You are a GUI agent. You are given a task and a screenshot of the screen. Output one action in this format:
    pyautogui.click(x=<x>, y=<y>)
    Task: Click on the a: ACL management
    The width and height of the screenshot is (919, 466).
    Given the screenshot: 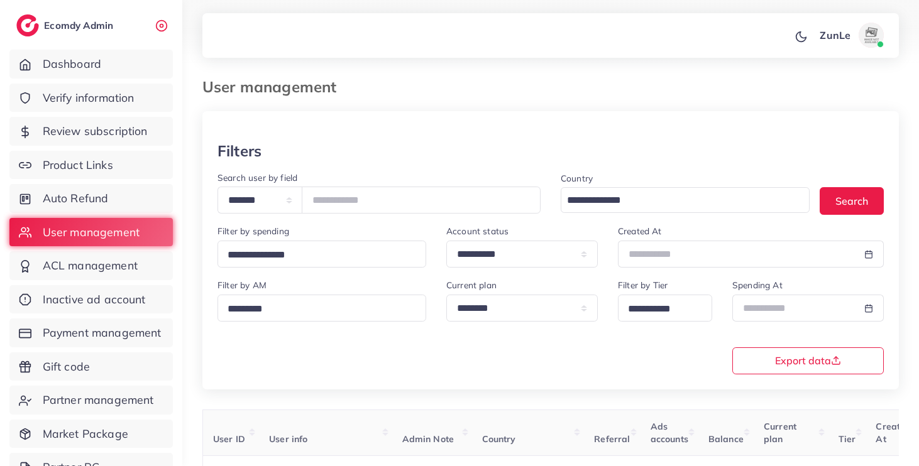 What is the action you would take?
    pyautogui.click(x=91, y=266)
    